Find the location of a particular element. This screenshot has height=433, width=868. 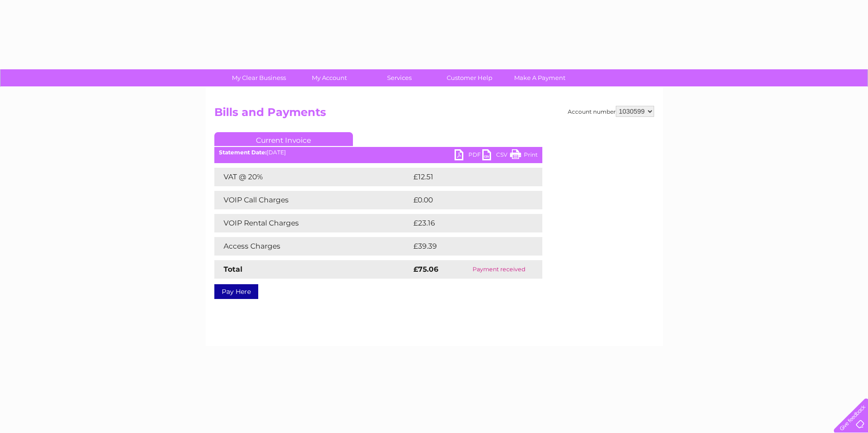

strong: Total is located at coordinates (233, 269).